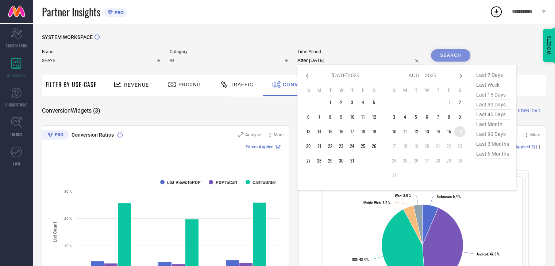  What do you see at coordinates (374, 117) in the screenshot?
I see `td: Sat Jul 12 2025` at bounding box center [374, 117].